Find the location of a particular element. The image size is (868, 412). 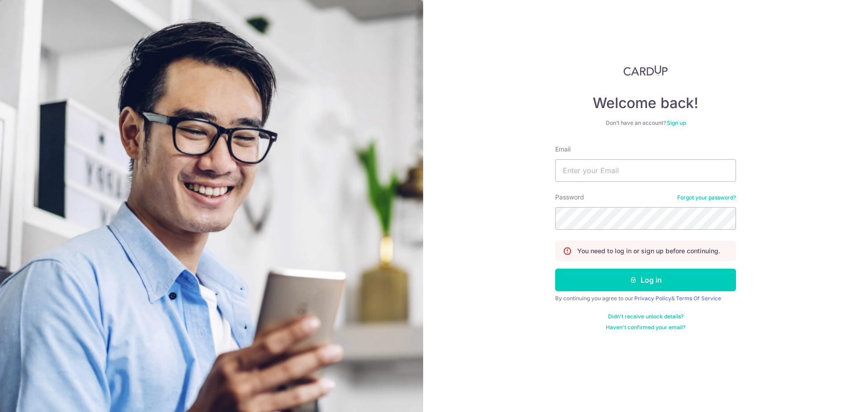

a: Sign up is located at coordinates (677, 123).